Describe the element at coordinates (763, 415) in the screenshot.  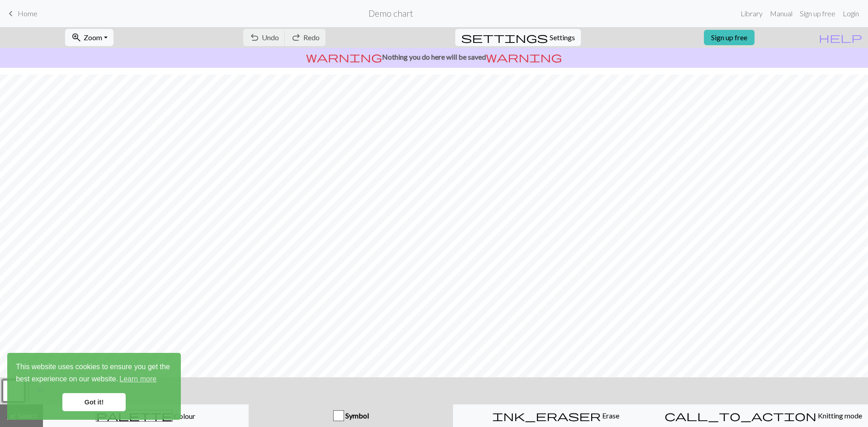
I see `button: Knitting mode` at that location.